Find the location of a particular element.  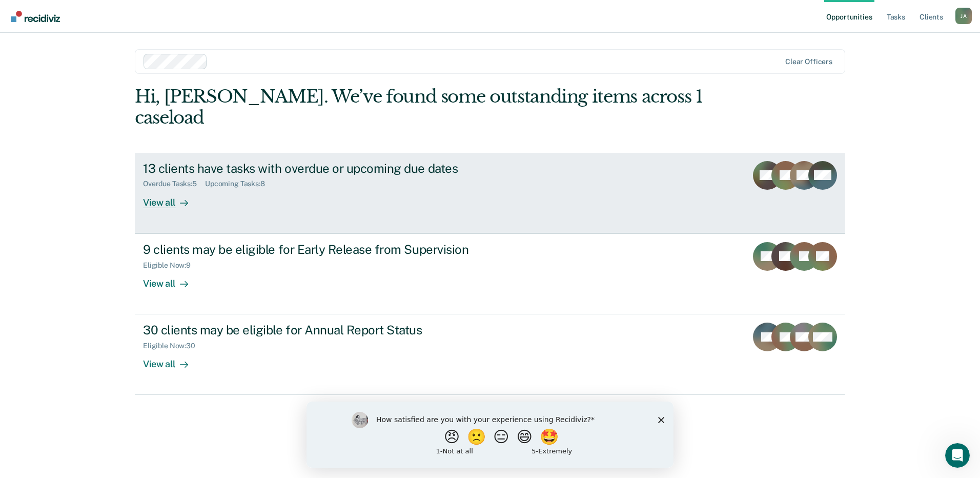

div: How satisfied are you with your experience using Recidiviz? is located at coordinates (188, 18).